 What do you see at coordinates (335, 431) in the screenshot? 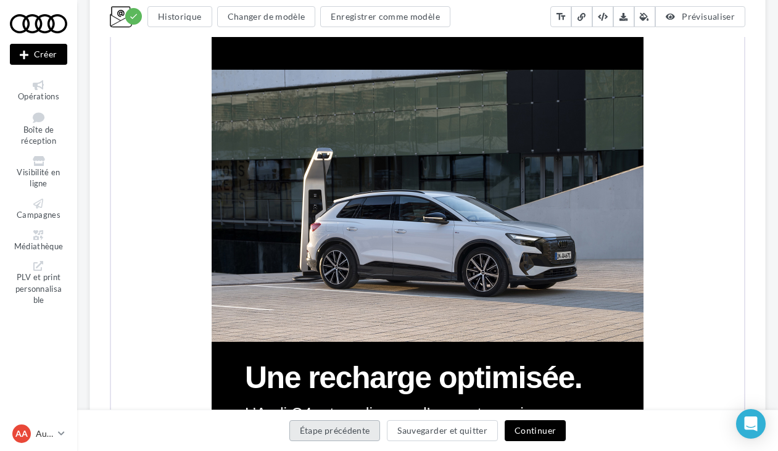
I see `button: Étape précédente` at bounding box center [335, 431].